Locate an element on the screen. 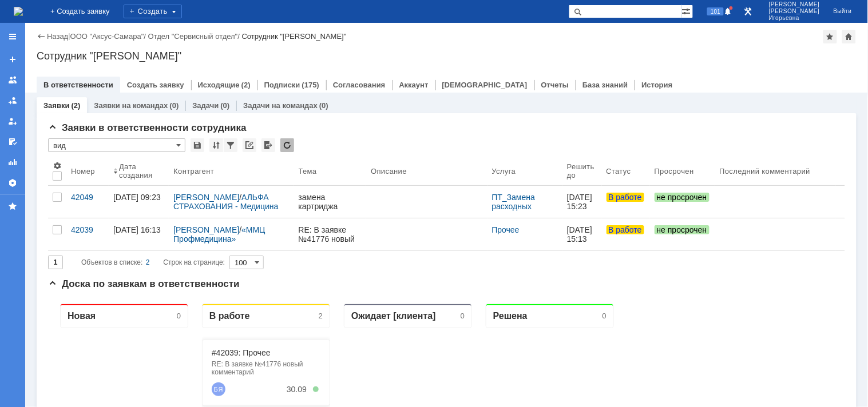 Image resolution: width=868 pixels, height=407 pixels. div: Услуга is located at coordinates (504, 171).